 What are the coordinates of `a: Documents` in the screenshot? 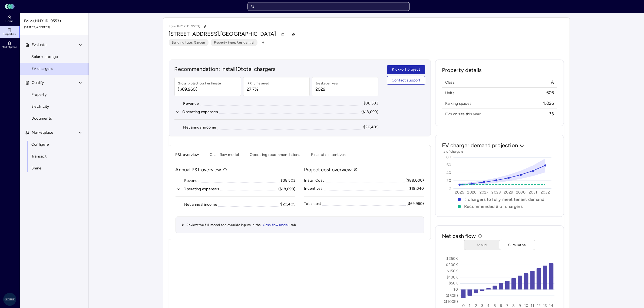 It's located at (54, 118).